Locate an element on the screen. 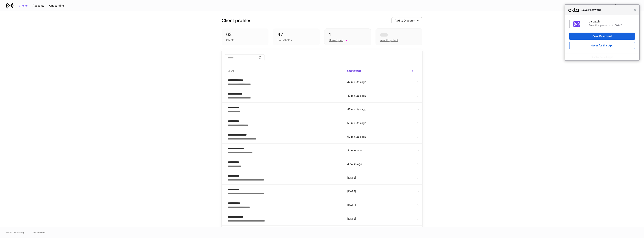  p: 3 hours ago is located at coordinates (380, 151).